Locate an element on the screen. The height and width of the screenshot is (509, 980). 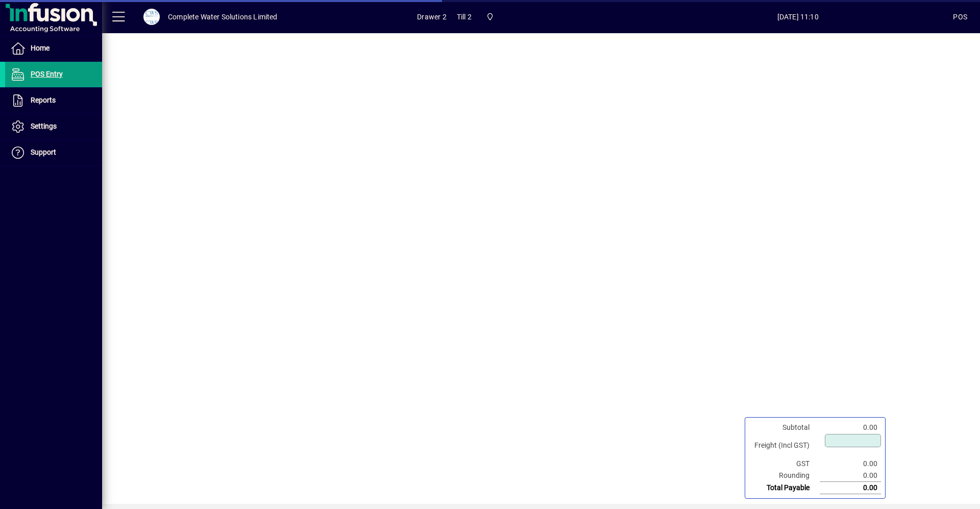
td: GST is located at coordinates (784, 463).